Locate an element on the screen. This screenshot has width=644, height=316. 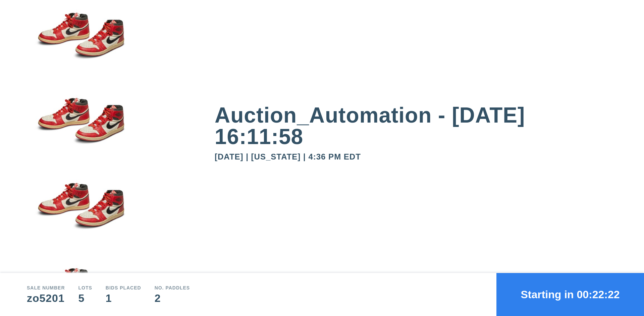
div: 5 is located at coordinates (85, 298).